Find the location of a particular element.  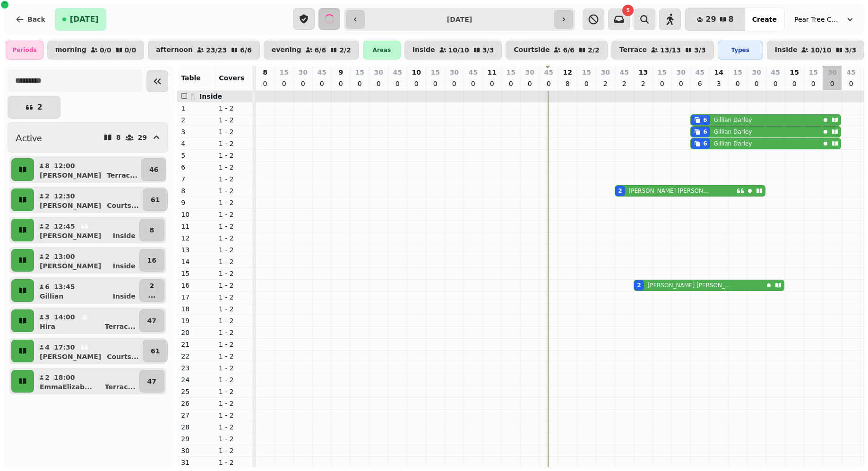

p: 19 is located at coordinates (196, 320).